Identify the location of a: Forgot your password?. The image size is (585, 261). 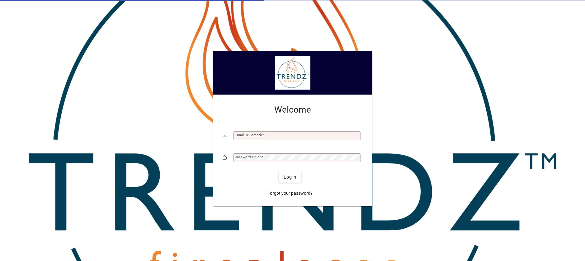
(290, 193).